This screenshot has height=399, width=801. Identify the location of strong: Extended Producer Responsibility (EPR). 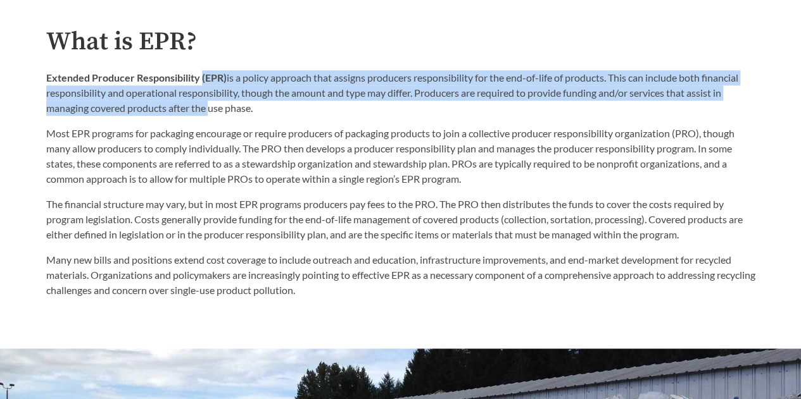
(136, 77).